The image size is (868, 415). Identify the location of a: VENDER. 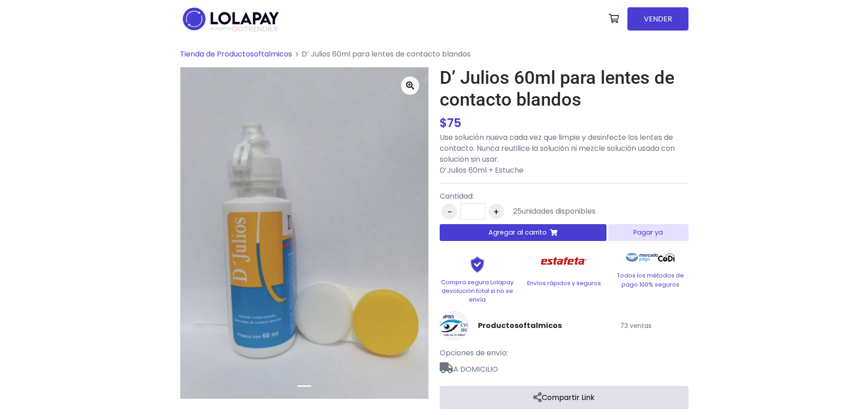
(658, 19).